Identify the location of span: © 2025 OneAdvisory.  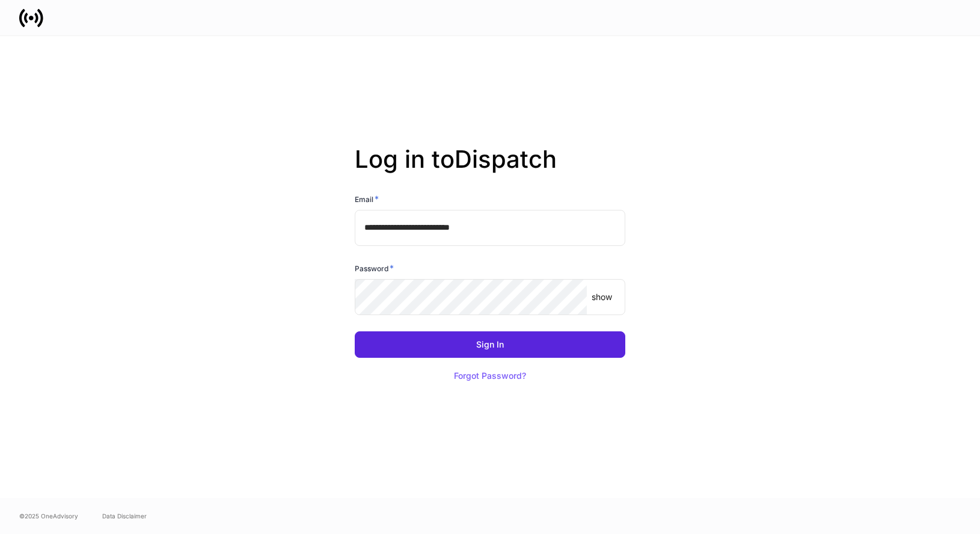
(48, 516).